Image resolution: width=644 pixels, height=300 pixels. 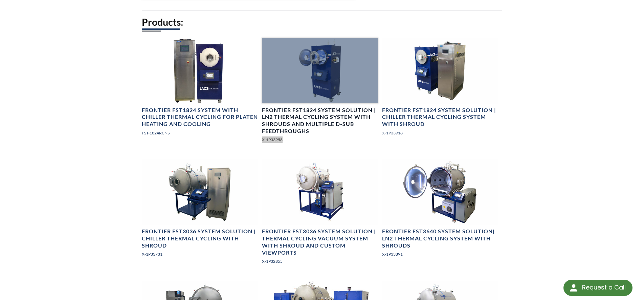 I want to click on h4: Frontier FST3036 System Solution | Thermal Cycling Vacuum System with Shroud and Custom Viewports, so click(x=320, y=241).